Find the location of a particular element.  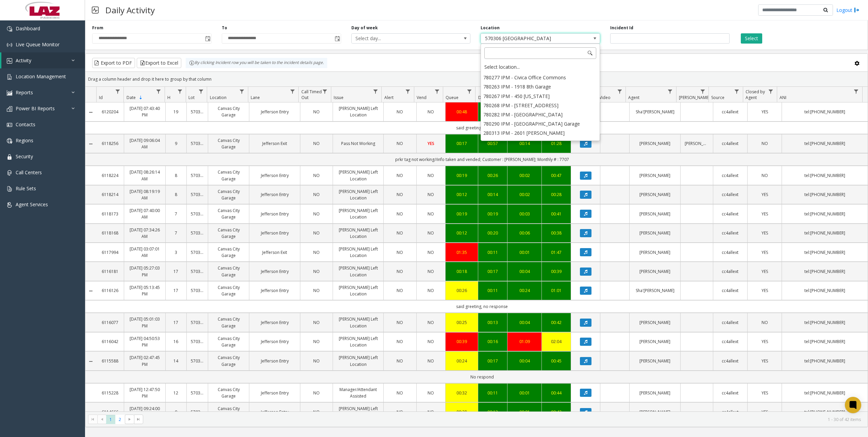

a: ANI Filter Menu is located at coordinates (856, 91).